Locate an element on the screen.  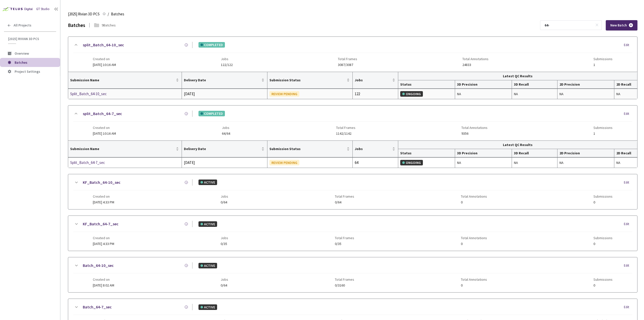
span: 3087/3087 is located at coordinates (347, 65).